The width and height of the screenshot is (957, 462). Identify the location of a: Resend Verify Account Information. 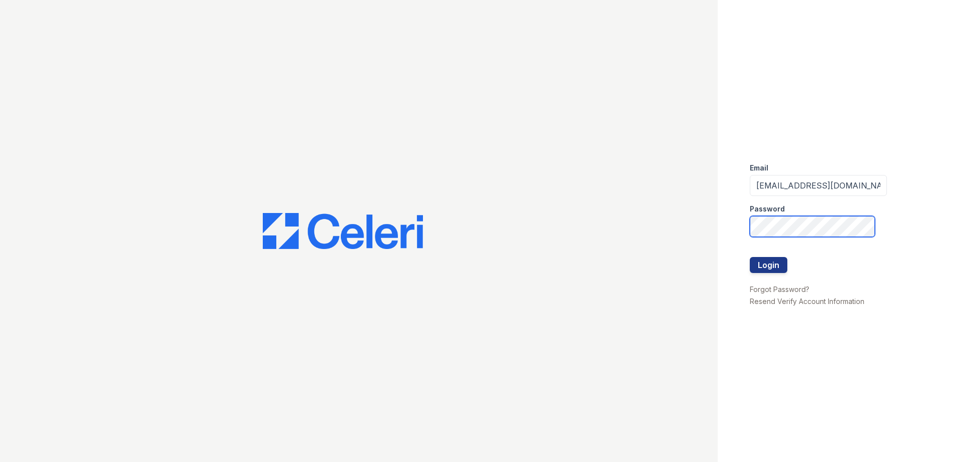
(807, 301).